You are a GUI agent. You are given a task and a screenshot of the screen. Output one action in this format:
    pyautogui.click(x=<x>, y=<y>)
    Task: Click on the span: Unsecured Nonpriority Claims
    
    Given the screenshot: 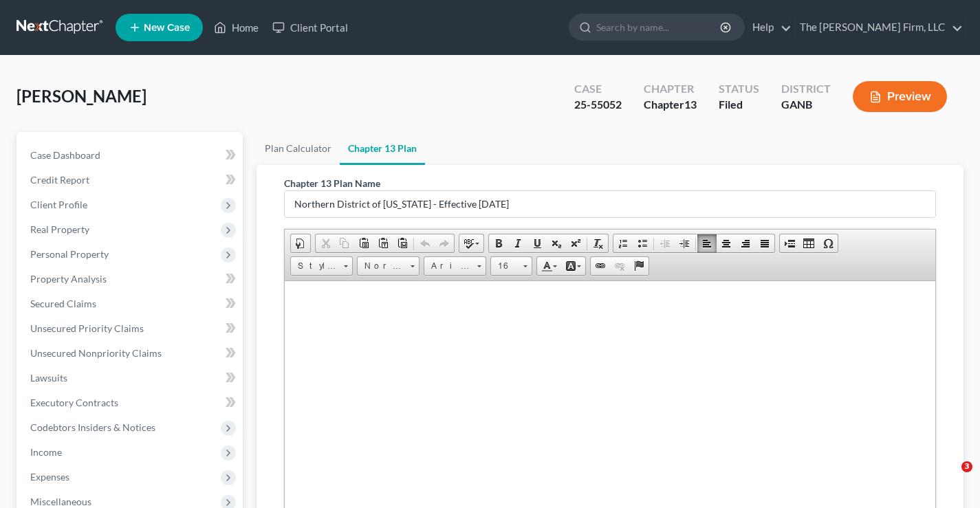 What is the action you would take?
    pyautogui.click(x=96, y=353)
    